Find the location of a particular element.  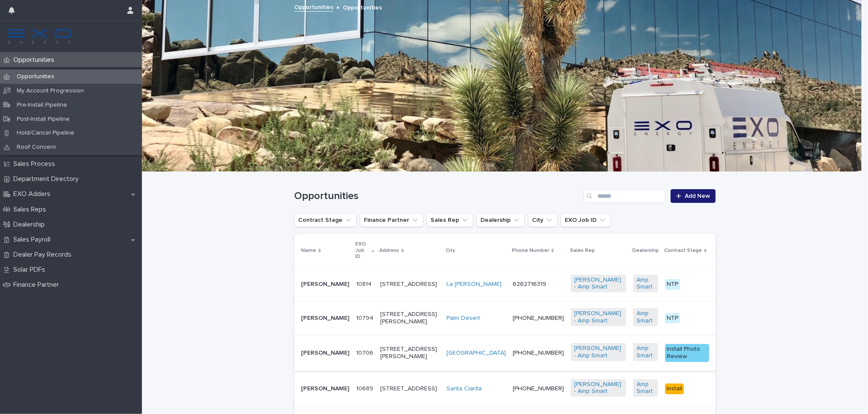

p: Pre-Install Pipeline is located at coordinates (42, 105).